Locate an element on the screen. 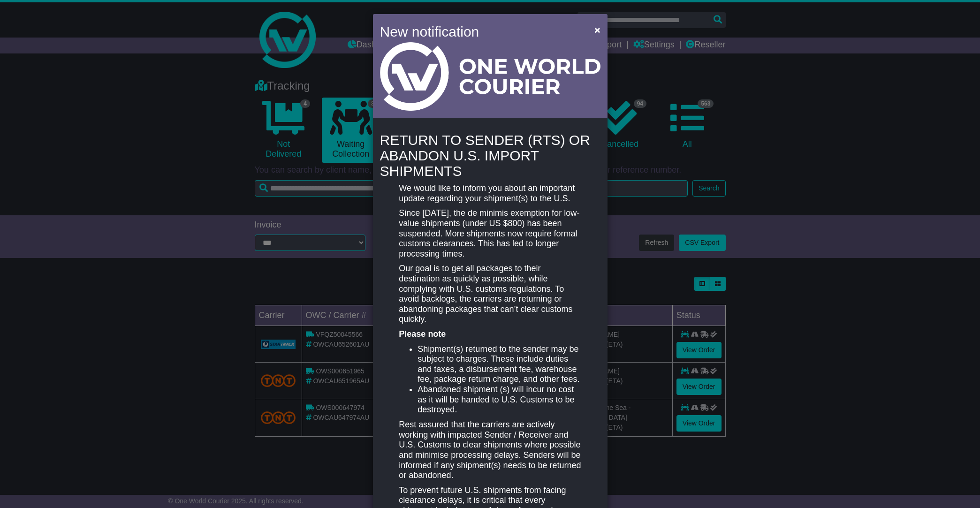 This screenshot has height=508, width=980. li: Shipment(s) returned to the sender may be subject to charges. These include duties and taxes, a d... is located at coordinates (499, 364).